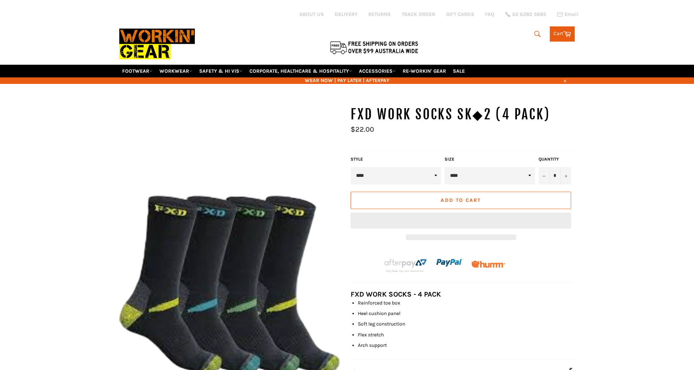  Describe the element at coordinates (488, 264) in the screenshot. I see `img: Humm_core_logo_RGB-01_300x60px_small_195d8312-4386-4de7-b182-0ef9b6303a37.png` at that location.